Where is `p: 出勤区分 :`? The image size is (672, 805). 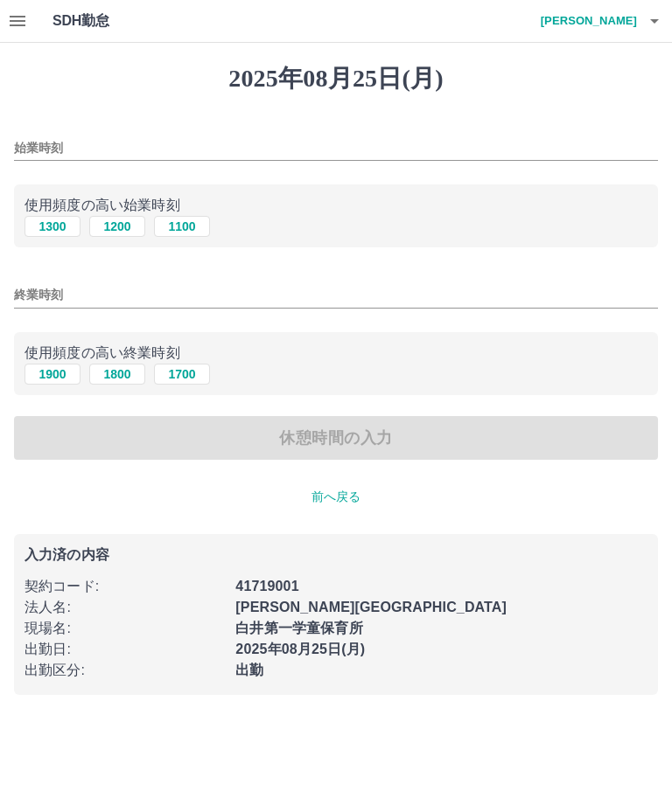 p: 出勤区分 : is located at coordinates (124, 671).